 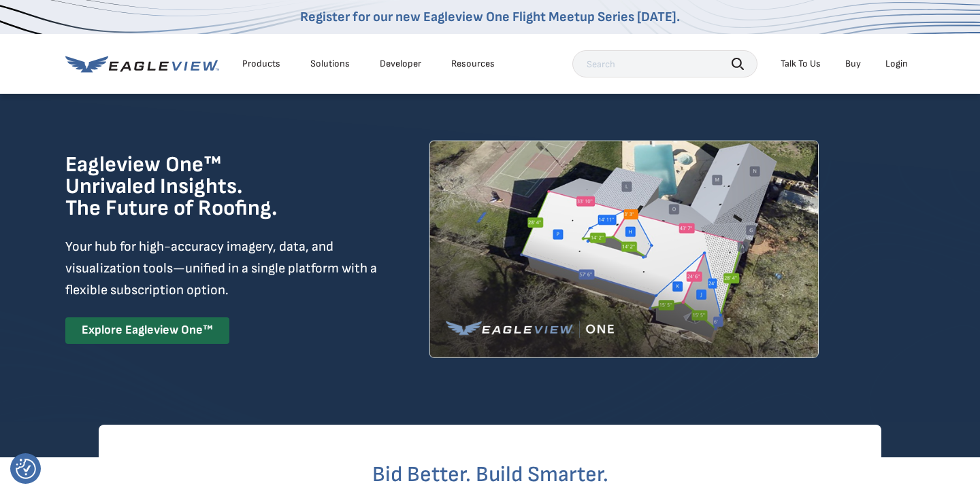 What do you see at coordinates (490, 475) in the screenshot?
I see `h2: Bid Better. Build Smarter.` at bounding box center [490, 475].